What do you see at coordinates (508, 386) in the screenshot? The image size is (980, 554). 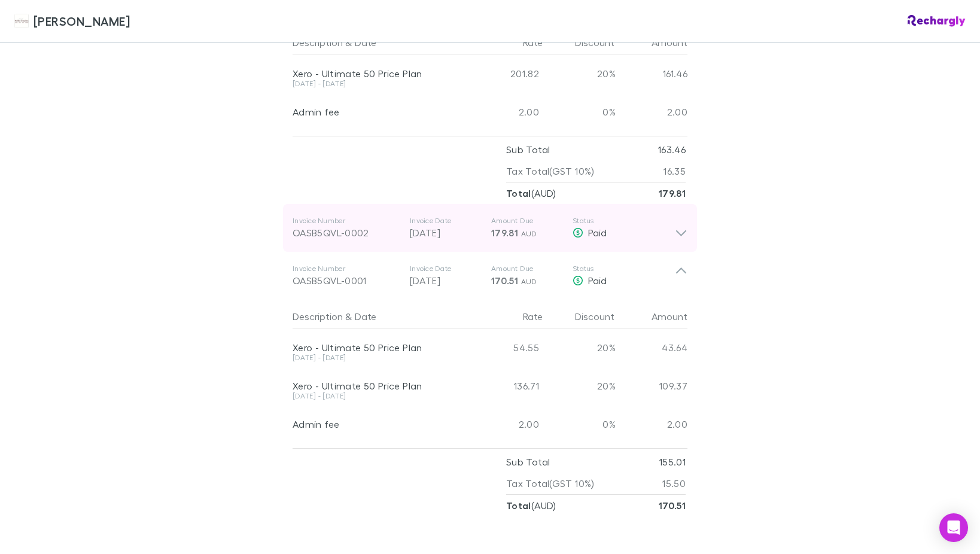 I see `div: 136.71` at bounding box center [508, 386].